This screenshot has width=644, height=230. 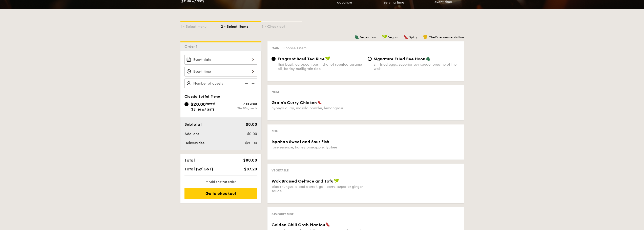 What do you see at coordinates (246, 83) in the screenshot?
I see `img: icon-reduce.1d2dbef1.svg` at bounding box center [246, 83].